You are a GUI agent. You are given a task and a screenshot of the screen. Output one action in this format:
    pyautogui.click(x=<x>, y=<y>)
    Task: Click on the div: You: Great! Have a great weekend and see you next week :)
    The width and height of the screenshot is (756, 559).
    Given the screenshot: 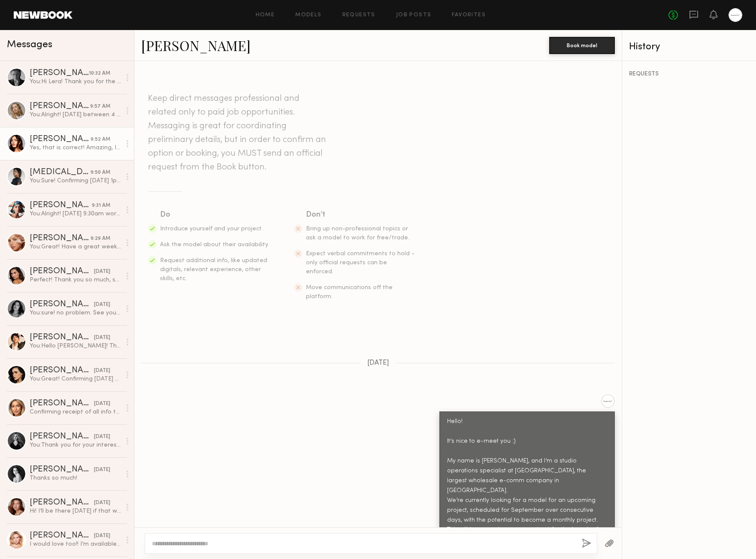 What is the action you would take?
    pyautogui.click(x=75, y=247)
    